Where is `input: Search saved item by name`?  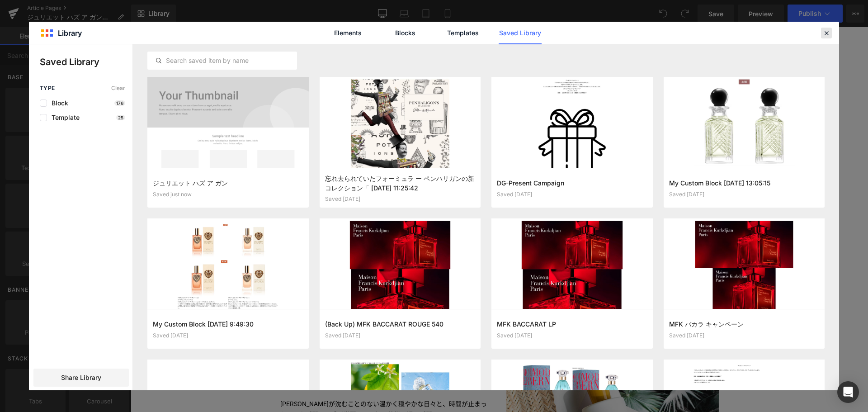
input: Search saved item by name is located at coordinates (222, 60).